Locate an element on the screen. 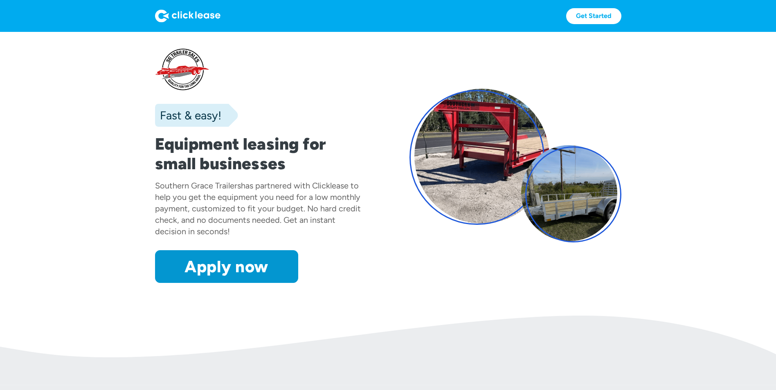  div: has partnered with Clicklease to help you get the equipment you need for a low monthly payment, c... is located at coordinates (258, 209).